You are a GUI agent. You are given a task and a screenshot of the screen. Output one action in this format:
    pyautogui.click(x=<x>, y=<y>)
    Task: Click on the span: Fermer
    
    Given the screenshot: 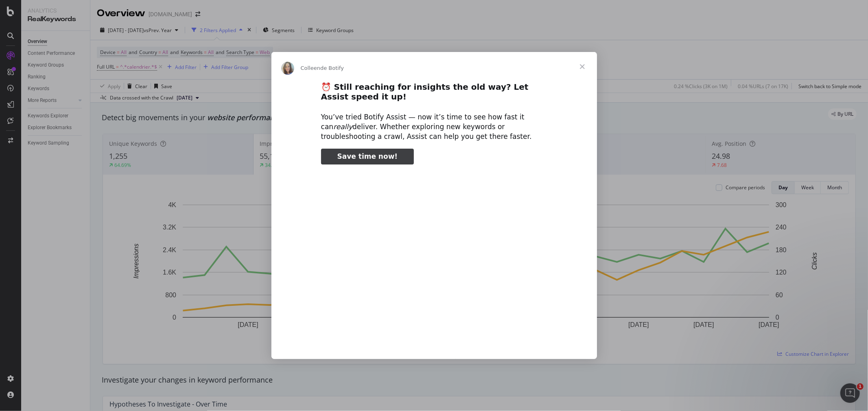 What is the action you would take?
    pyautogui.click(x=582, y=67)
    